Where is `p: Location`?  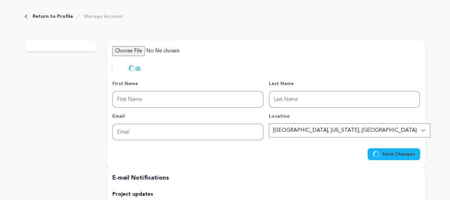
p: Location is located at coordinates (344, 116).